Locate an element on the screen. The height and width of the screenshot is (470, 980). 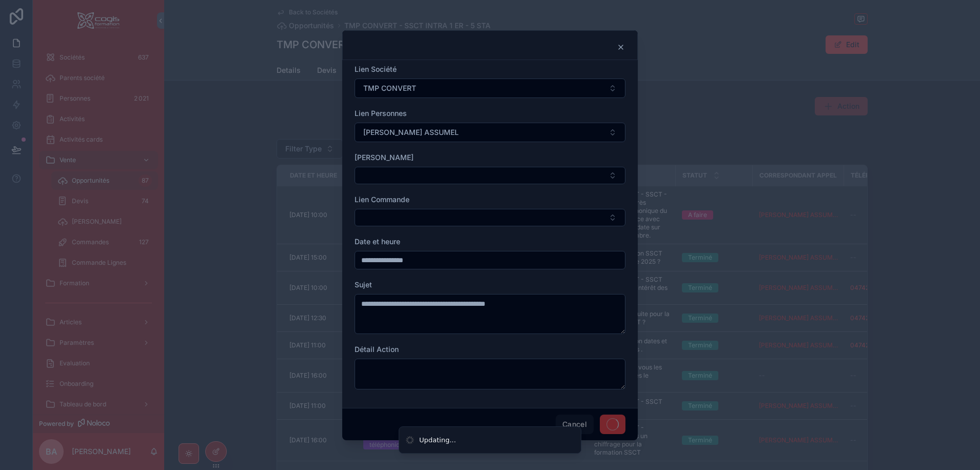
span: TMP CONVERT is located at coordinates (389, 88).